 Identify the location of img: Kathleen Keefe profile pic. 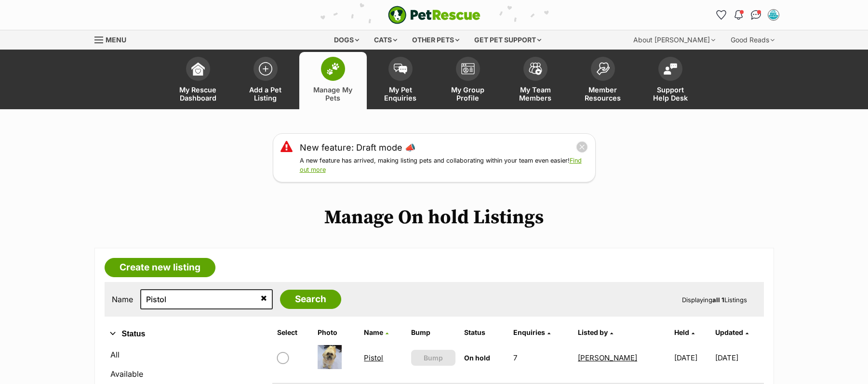
(773, 15).